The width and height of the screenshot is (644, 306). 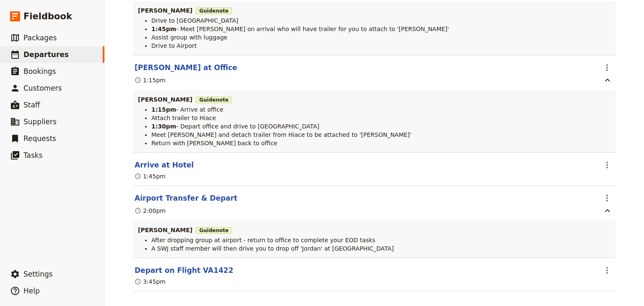 I want to click on span: Attach trailer to Hiace, so click(x=183, y=118).